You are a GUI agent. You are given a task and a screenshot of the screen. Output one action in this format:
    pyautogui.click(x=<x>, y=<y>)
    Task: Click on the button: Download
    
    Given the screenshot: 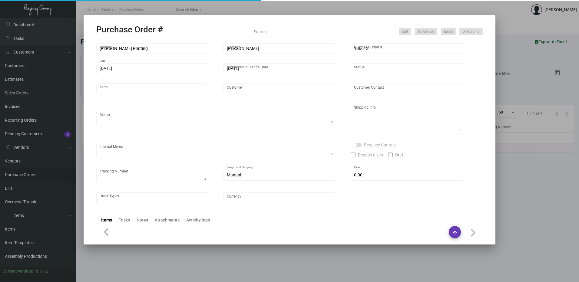 What is the action you would take?
    pyautogui.click(x=426, y=32)
    